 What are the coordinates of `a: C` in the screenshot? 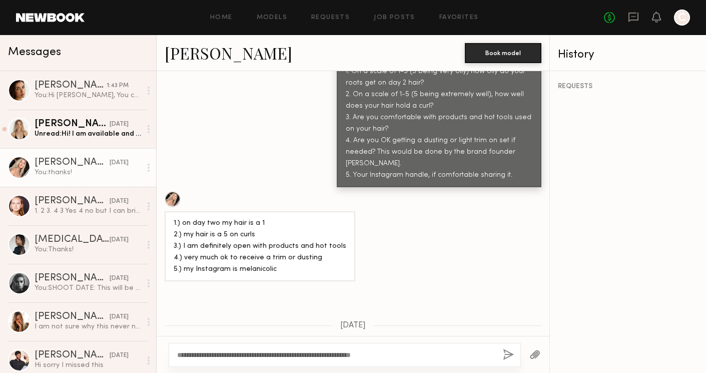 It's located at (682, 18).